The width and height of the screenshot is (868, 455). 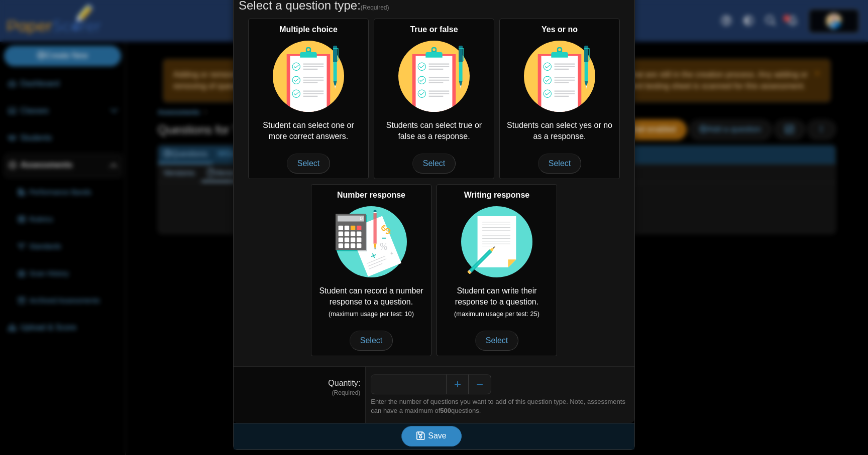 I want to click on button: Increase, so click(x=457, y=384).